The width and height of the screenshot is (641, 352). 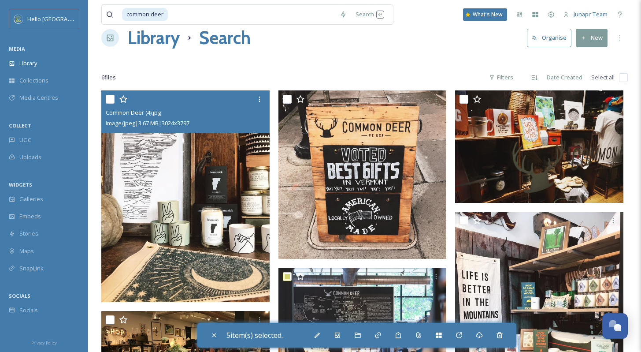 What do you see at coordinates (133, 112) in the screenshot?
I see `span: Common Deer (4).jpg` at bounding box center [133, 112].